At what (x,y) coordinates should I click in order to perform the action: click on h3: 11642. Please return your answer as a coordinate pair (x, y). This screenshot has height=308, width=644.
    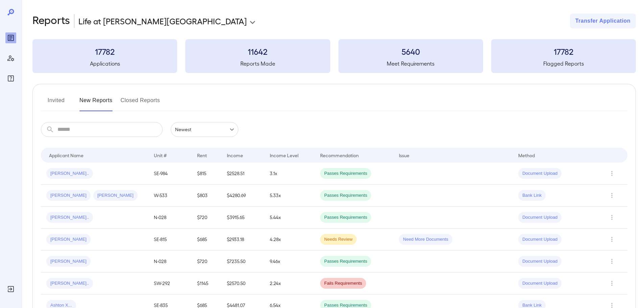
    Looking at the image, I should click on (258, 51).